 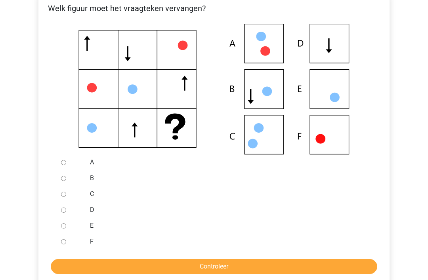 I want to click on label: D, so click(x=227, y=210).